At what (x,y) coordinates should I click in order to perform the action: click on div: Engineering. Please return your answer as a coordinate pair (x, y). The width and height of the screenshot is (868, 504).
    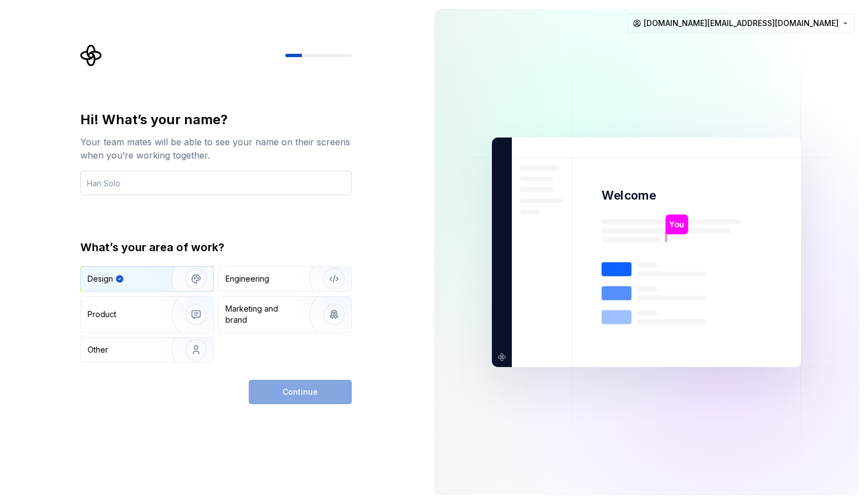
    Looking at the image, I should click on (247, 279).